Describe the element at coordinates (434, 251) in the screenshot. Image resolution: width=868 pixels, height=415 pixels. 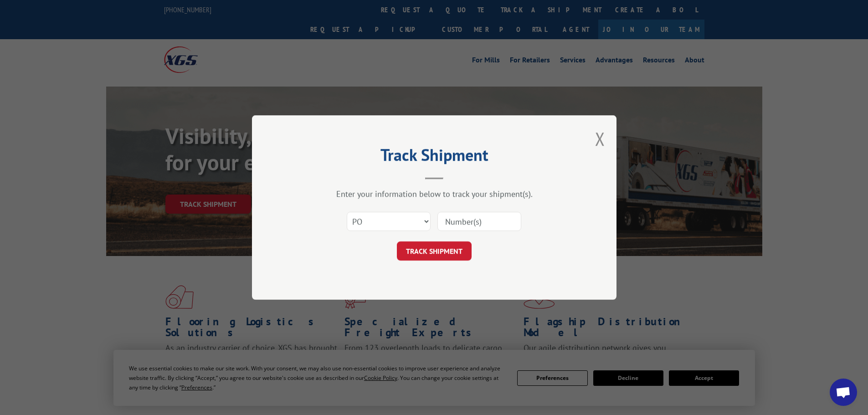
I see `button: TRACK SHIPMENT` at that location.